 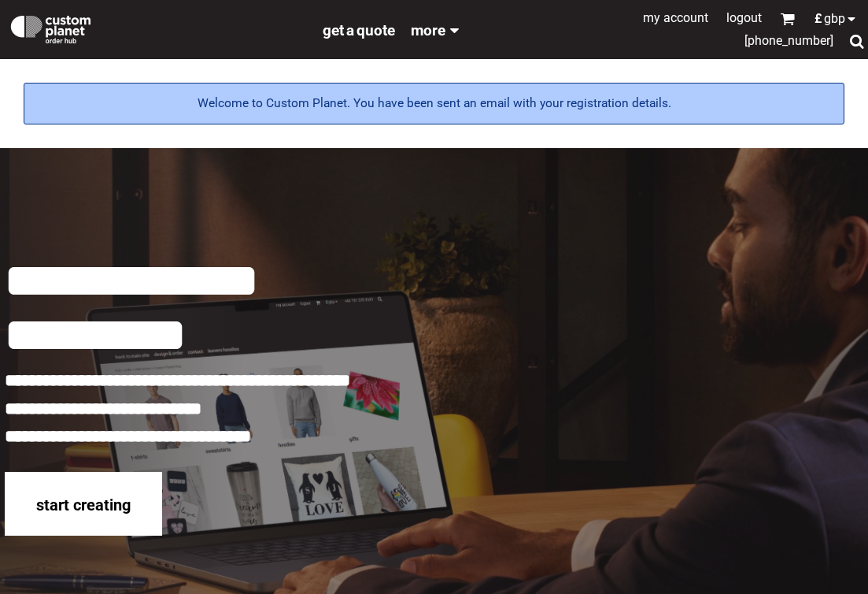 What do you see at coordinates (434, 103) in the screenshot?
I see `div: Welcome to Custom Planet. You have been sent an email with your registration details.` at bounding box center [434, 103].